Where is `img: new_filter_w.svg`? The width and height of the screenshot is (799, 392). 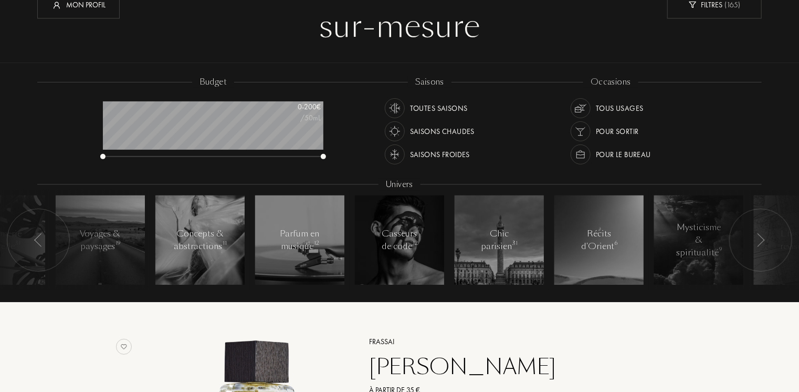 img: new_filter_w.svg is located at coordinates (693, 5).